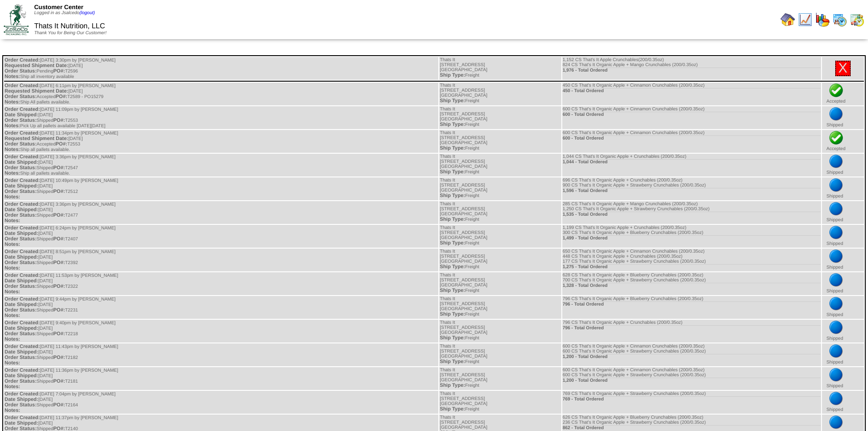 The height and width of the screenshot is (431, 868). Describe the element at coordinates (692, 165) in the screenshot. I see `td: 1,044 CS That's It Organic Apple + Crunchables (200/0.35oz)` at that location.